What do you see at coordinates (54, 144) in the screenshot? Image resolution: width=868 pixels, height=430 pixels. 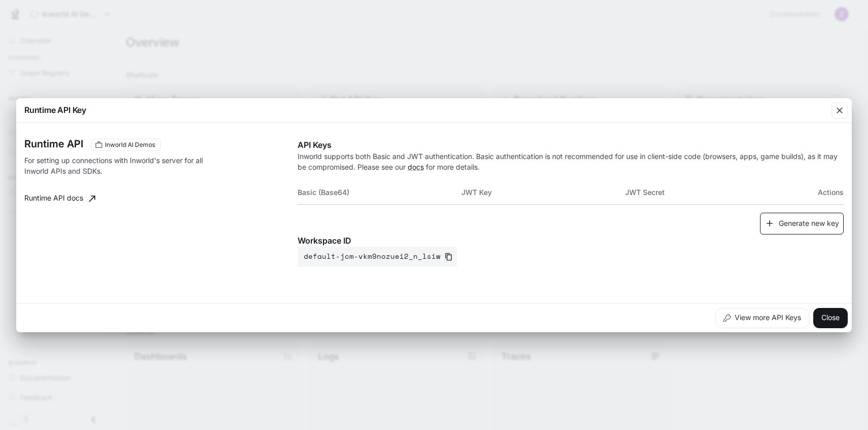 I see `h3: Runtime API` at bounding box center [54, 144].